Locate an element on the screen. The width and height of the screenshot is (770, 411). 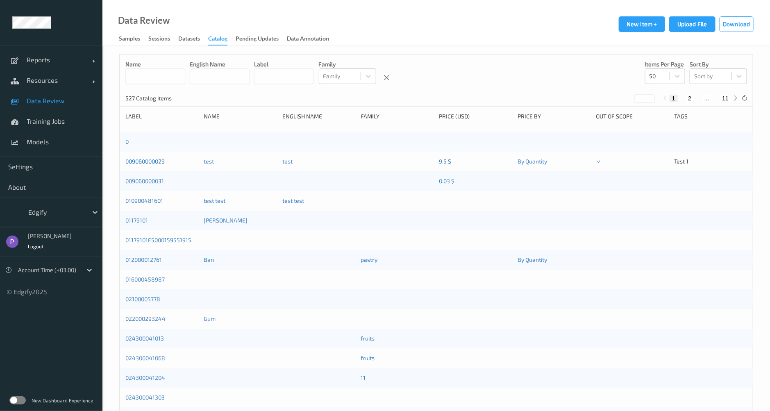
a: 009060000031 is located at coordinates (145, 181).